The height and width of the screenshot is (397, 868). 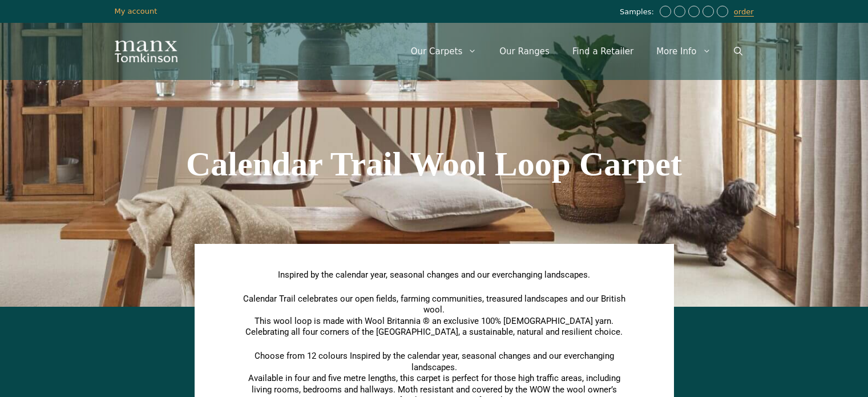 What do you see at coordinates (603, 51) in the screenshot?
I see `a: Find a Retailer` at bounding box center [603, 51].